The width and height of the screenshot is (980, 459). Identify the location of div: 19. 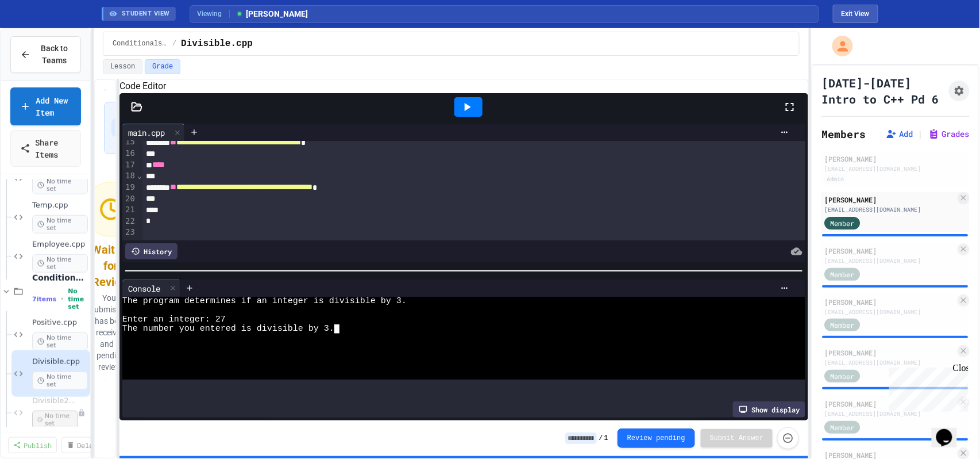
(129, 187).